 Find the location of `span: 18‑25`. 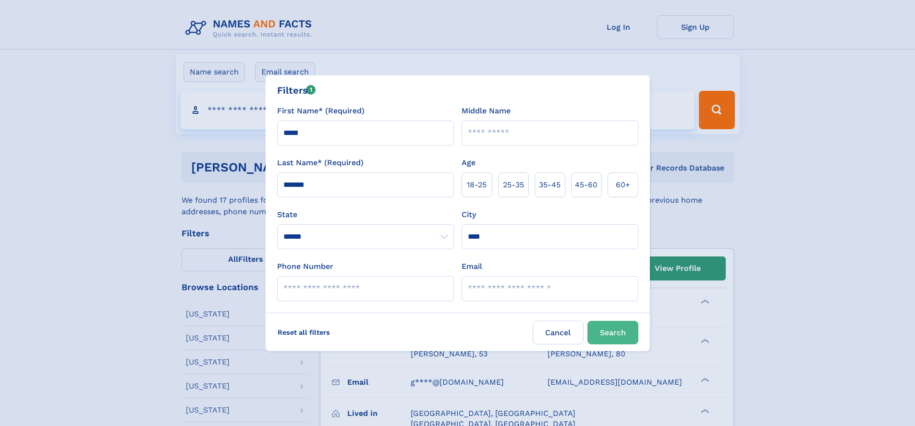

span: 18‑25 is located at coordinates (477, 185).